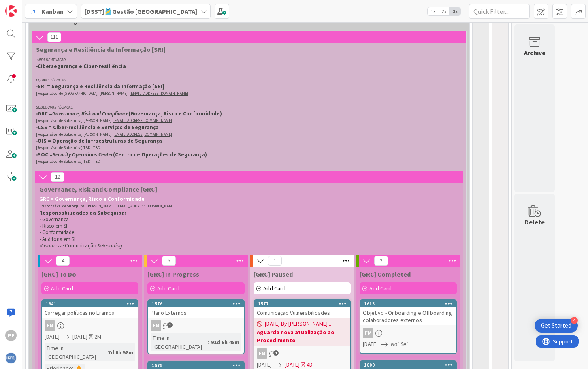 This screenshot has width=588, height=369. What do you see at coordinates (57, 239) in the screenshot?
I see `span: • Auditoria em SI` at bounding box center [57, 239].